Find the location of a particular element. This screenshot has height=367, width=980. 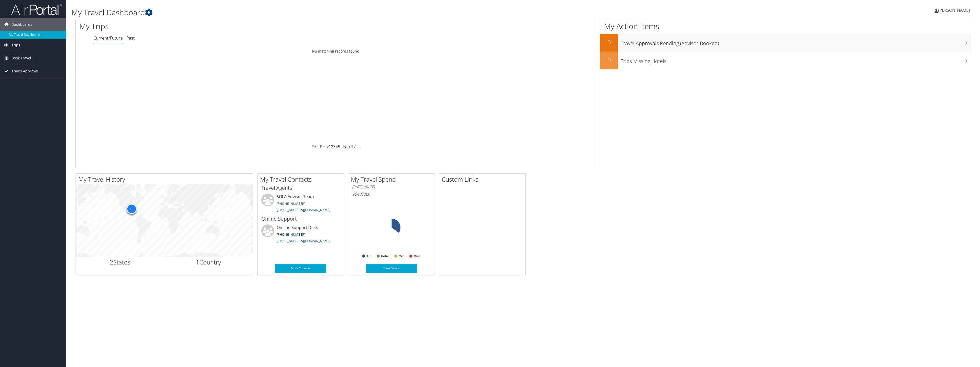

h3: Travel Approvals Pending (Advisor Booked) is located at coordinates (796, 42).